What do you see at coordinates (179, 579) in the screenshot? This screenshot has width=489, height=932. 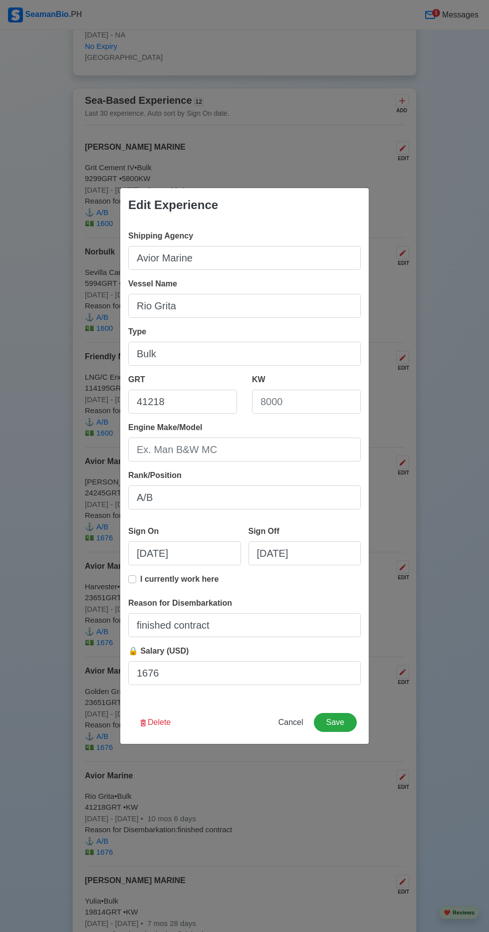 I see `p: I currently work here` at bounding box center [179, 579].